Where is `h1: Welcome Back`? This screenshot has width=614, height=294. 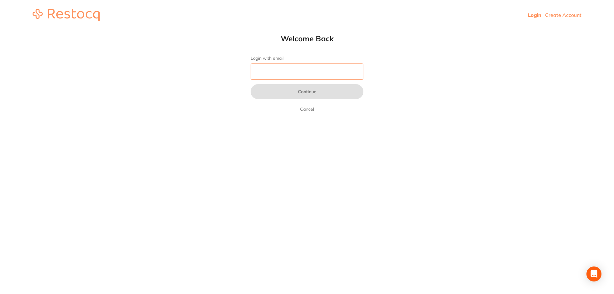 h1: Welcome Back is located at coordinates (307, 39).